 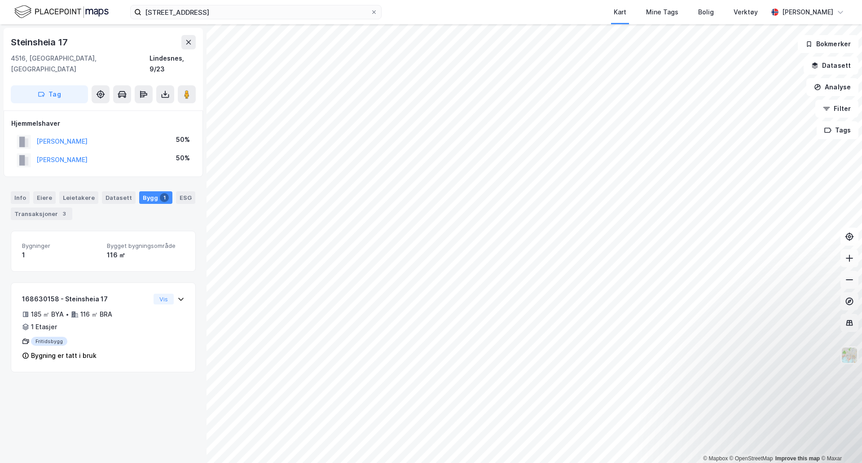 What do you see at coordinates (849, 355) in the screenshot?
I see `img: Z` at bounding box center [849, 355].